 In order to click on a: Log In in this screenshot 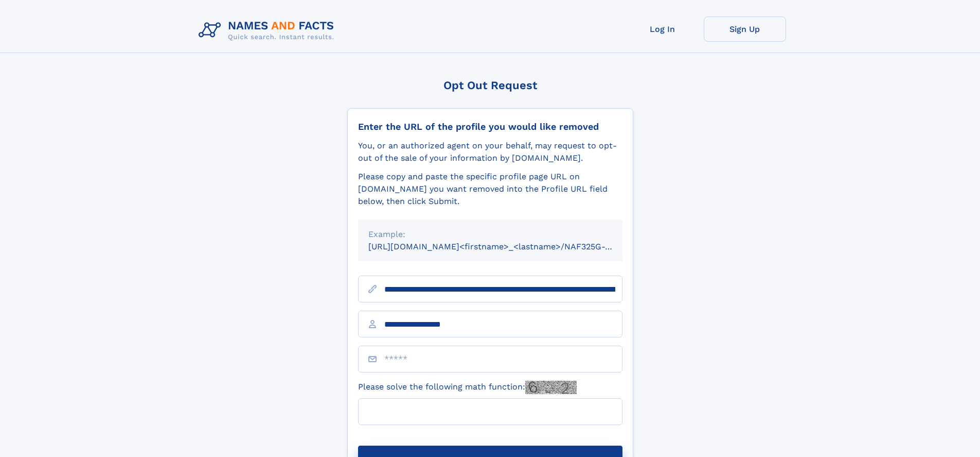, I will do `click(663, 29)`.